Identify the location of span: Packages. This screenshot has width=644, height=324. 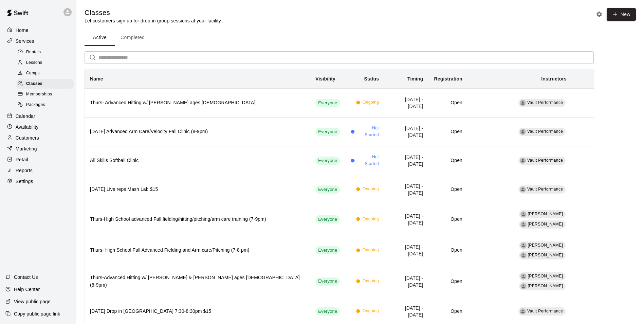
(35, 105).